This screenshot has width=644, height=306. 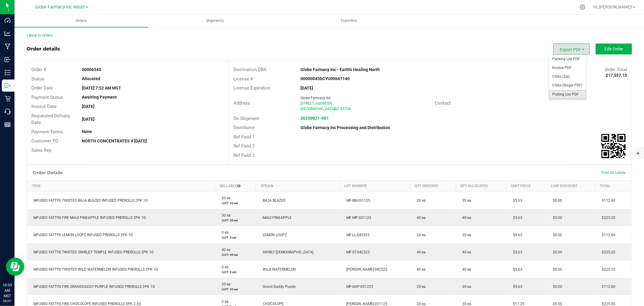 I want to click on p: 10:09 AM MST, so click(x=7, y=290).